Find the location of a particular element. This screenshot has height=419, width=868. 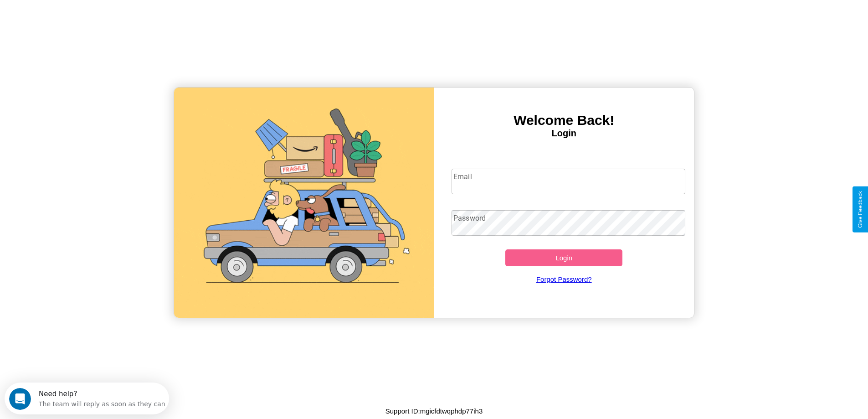

button: Login is located at coordinates (564, 258).